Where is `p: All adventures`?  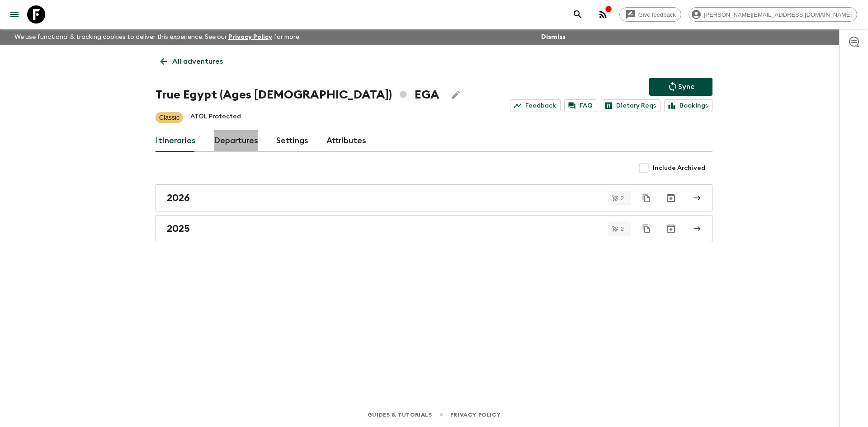
p: All adventures is located at coordinates (198, 61).